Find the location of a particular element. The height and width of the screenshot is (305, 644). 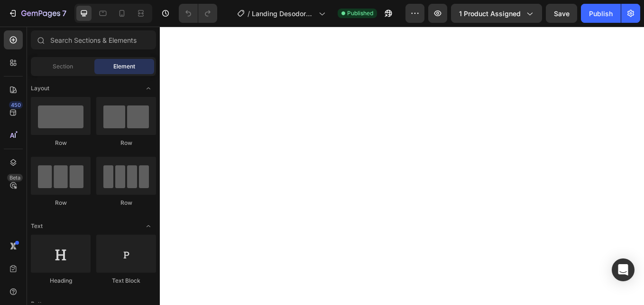

button: 7 is located at coordinates (37, 14).